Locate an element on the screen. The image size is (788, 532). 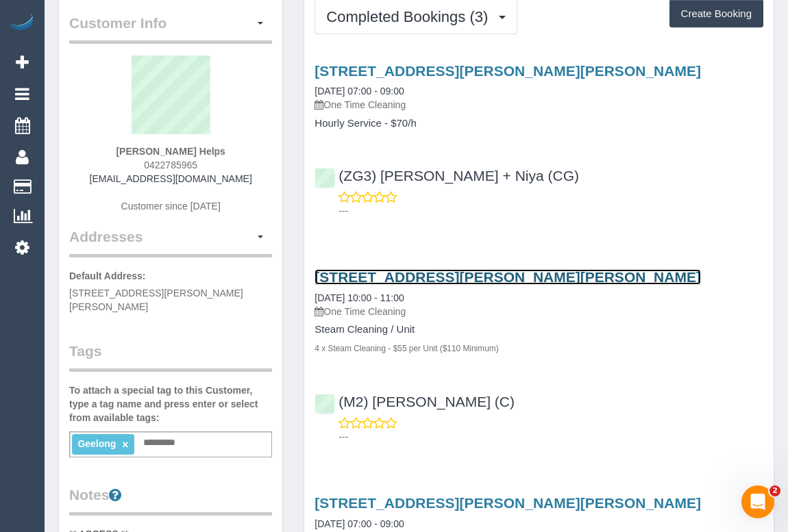
span: Completed Bookings (3) is located at coordinates (410, 17).